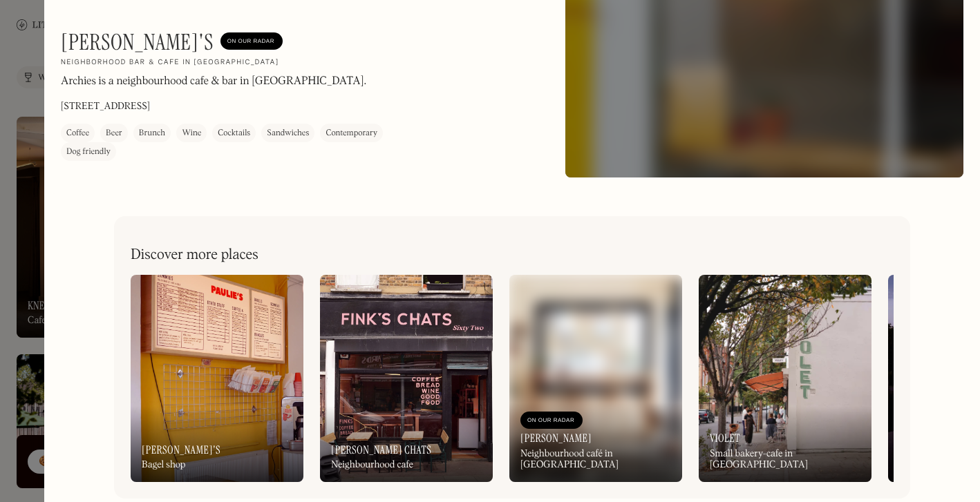  What do you see at coordinates (287, 133) in the screenshot?
I see `div: Sandwiches` at bounding box center [287, 133].